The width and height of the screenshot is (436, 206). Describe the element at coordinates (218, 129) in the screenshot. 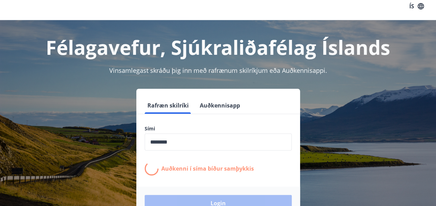

I see `label: Sími` at that location.